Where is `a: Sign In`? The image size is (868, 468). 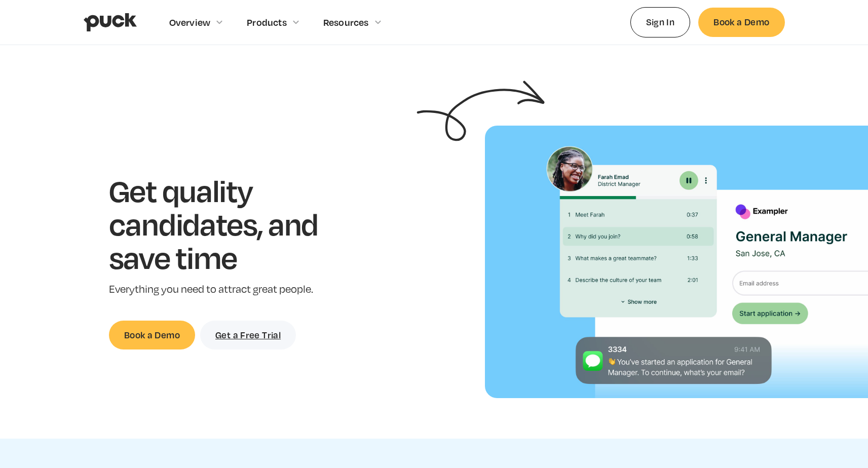 a: Sign In is located at coordinates (661, 22).